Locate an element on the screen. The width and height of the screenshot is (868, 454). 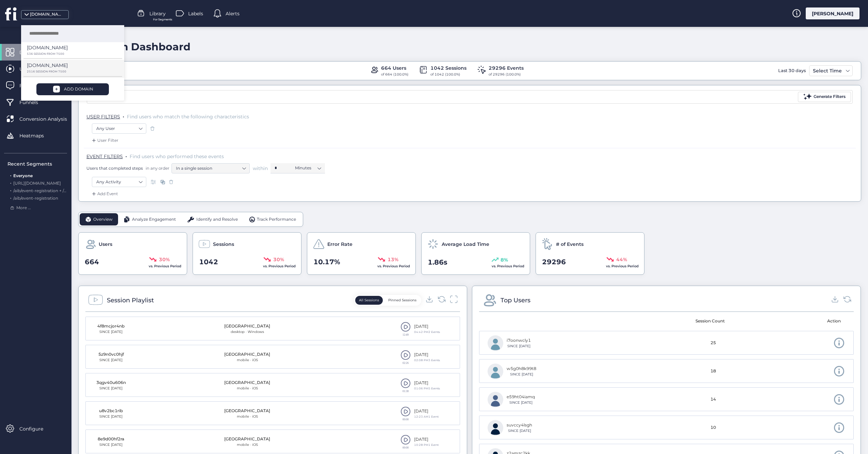
p: 2516 SESSION FROM 7500 is located at coordinates (70, 71).